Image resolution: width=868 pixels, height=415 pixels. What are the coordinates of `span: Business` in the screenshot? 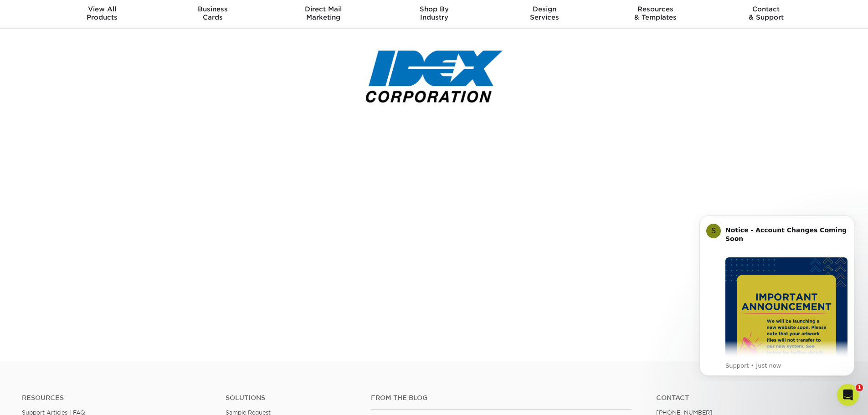 It's located at (213, 9).